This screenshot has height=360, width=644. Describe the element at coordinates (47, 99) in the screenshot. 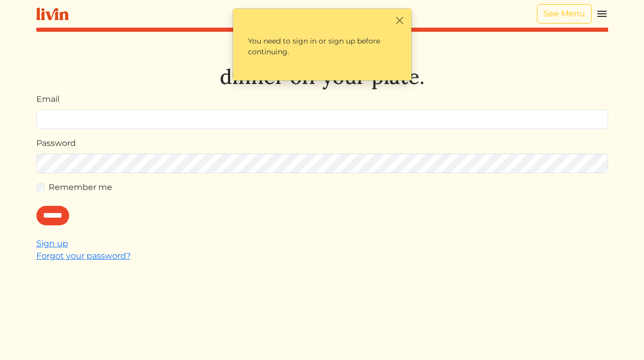

I see `label: Email` at that location.